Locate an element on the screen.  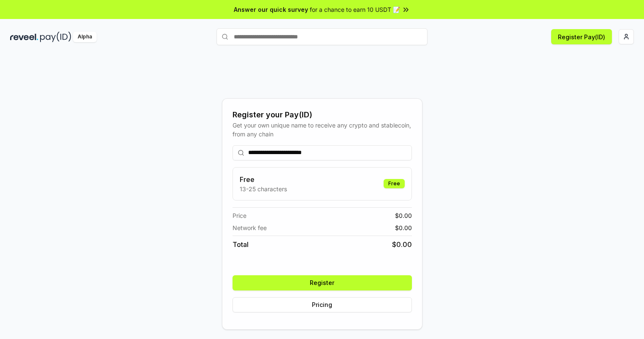
img: pay_id is located at coordinates (56, 37).